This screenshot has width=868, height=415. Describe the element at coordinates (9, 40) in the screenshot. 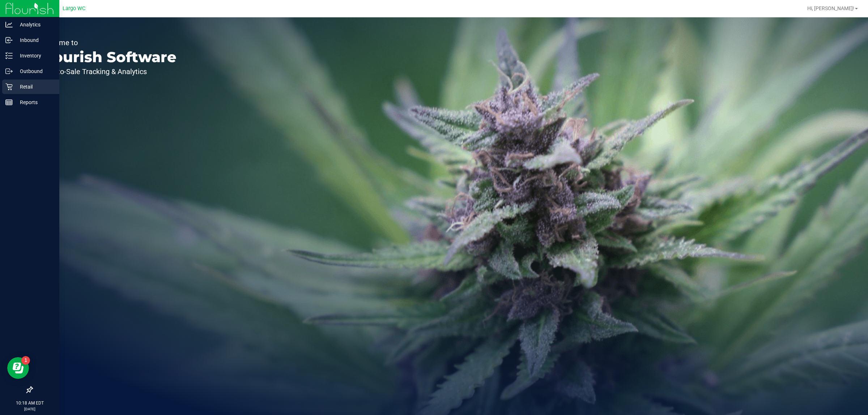

I see `inline-svg: Inbound` at that location.